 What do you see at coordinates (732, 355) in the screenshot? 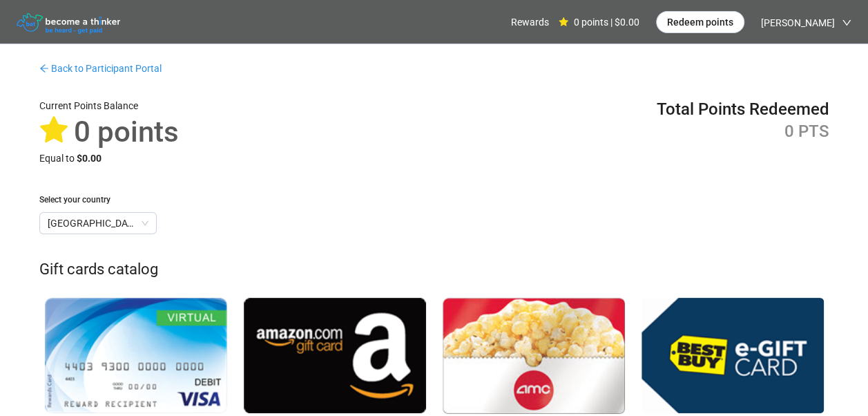
I see `img: Best Buy eGift Card` at bounding box center [732, 355].